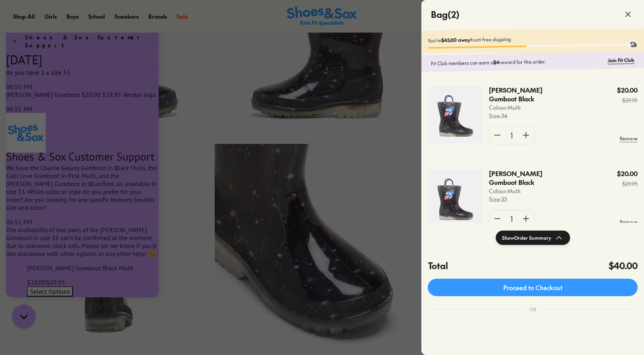 Image resolution: width=644 pixels, height=355 pixels. What do you see at coordinates (621, 60) in the screenshot?
I see `a: Join Fit Club` at bounding box center [621, 60].